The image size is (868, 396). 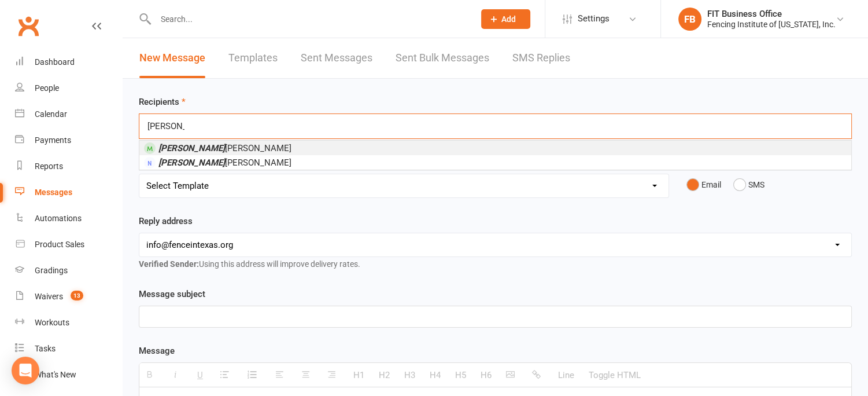 I want to click on a: Clubworx, so click(x=29, y=26).